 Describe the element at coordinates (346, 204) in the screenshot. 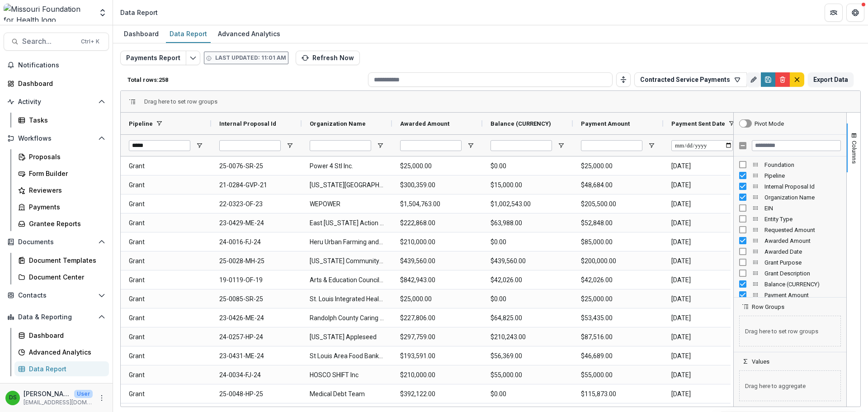

I see `span: WEPOWER` at that location.